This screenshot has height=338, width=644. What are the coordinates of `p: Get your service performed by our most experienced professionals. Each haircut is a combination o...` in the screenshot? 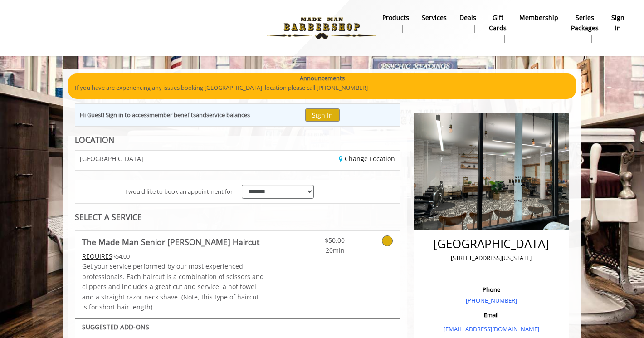 It's located at (173, 287).